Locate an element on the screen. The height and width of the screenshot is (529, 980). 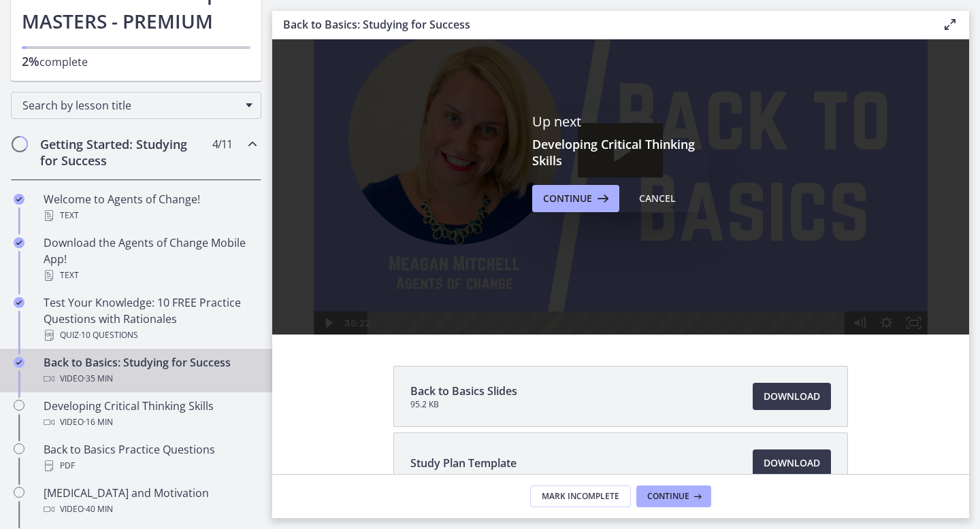
button: Fullscreen is located at coordinates (642, 333).